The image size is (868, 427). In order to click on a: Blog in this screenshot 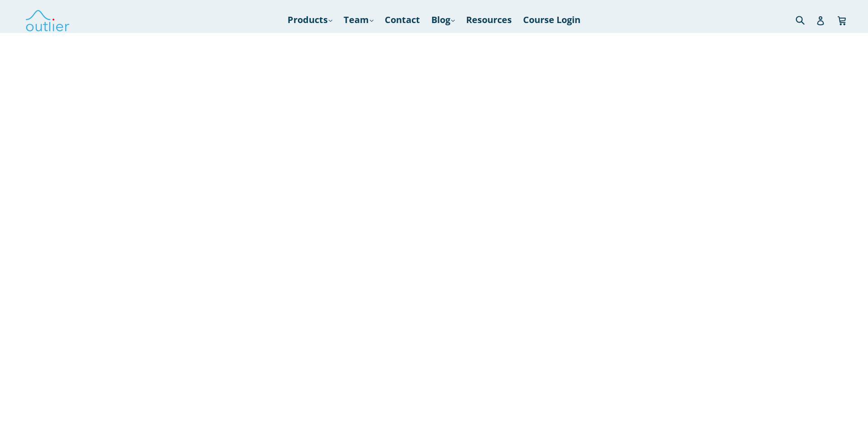, I will do `click(443, 20)`.